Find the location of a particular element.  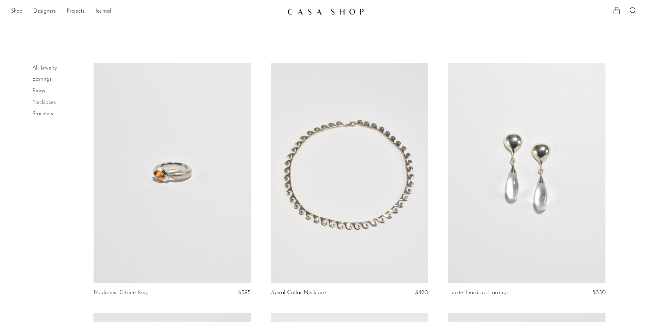

a: All Jewelry is located at coordinates (45, 68).